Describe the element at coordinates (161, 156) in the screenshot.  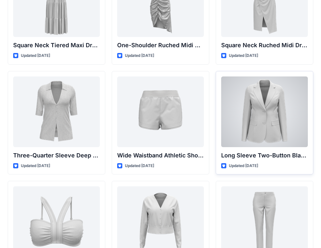
I see `p: Wide Waistband Athletic Shorts` at that location.